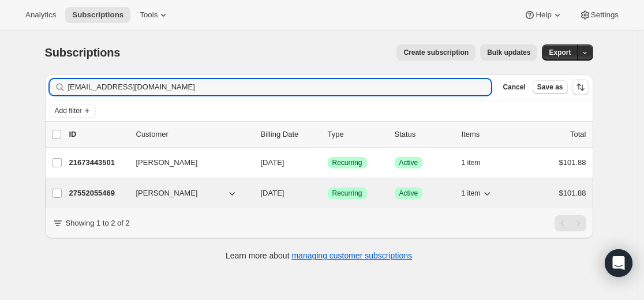 Image resolution: width=644 pixels, height=300 pixels. Describe the element at coordinates (194, 134) in the screenshot. I see `p: Customer` at that location.